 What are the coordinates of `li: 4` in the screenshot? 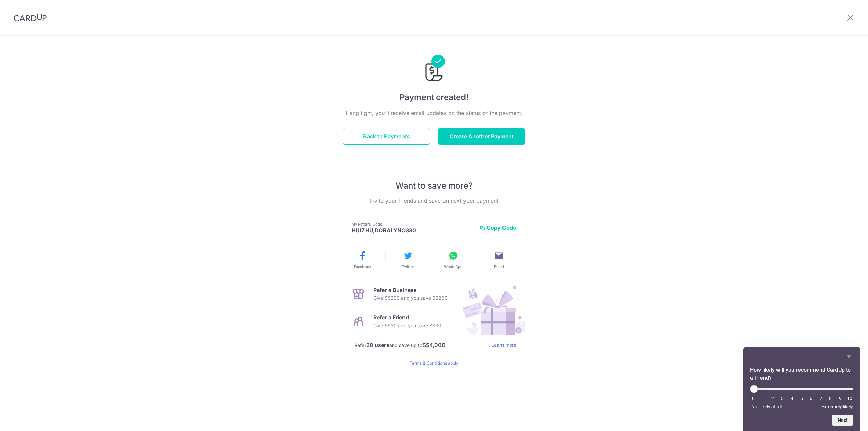 It's located at (792, 398).